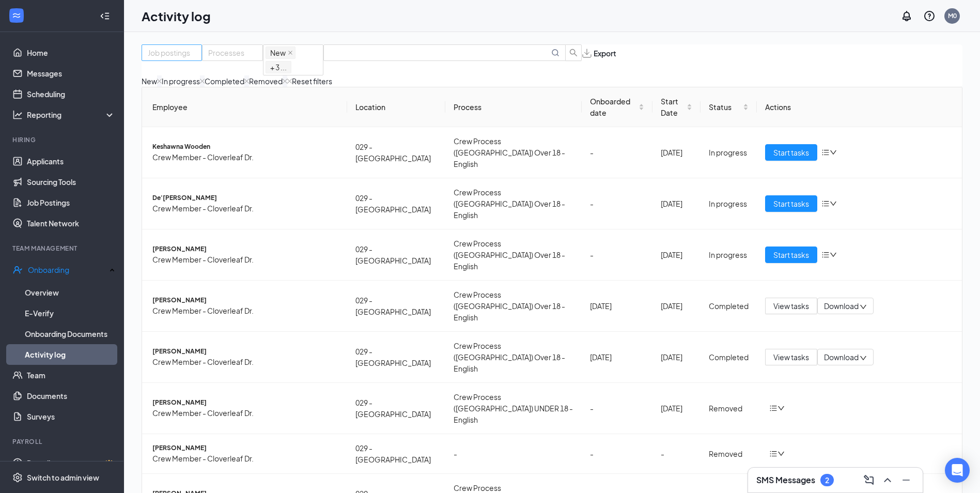 The height and width of the screenshot is (493, 980). Describe the element at coordinates (17, 15) in the screenshot. I see `svg: WorkstreamLogo` at that location.